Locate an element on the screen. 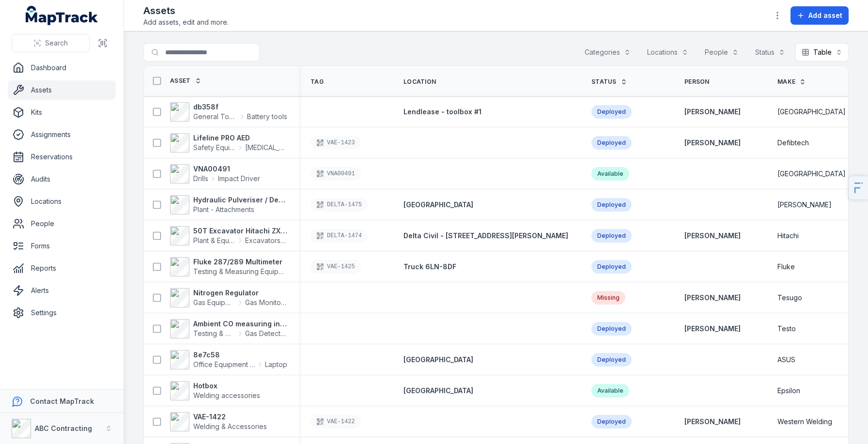  div: Missing is located at coordinates (608, 298).